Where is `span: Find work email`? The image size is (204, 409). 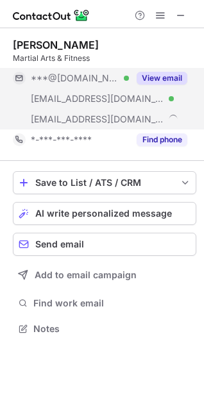
span: Find work email is located at coordinates (112, 303).